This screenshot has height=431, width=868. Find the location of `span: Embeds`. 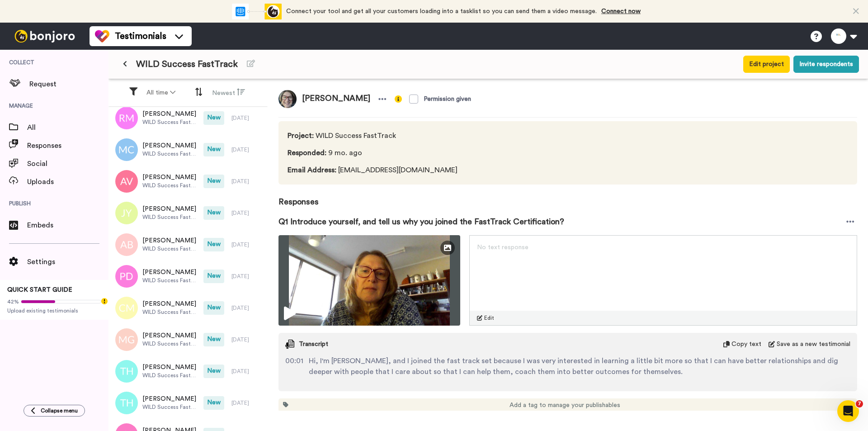

span: Embeds is located at coordinates (68, 226).